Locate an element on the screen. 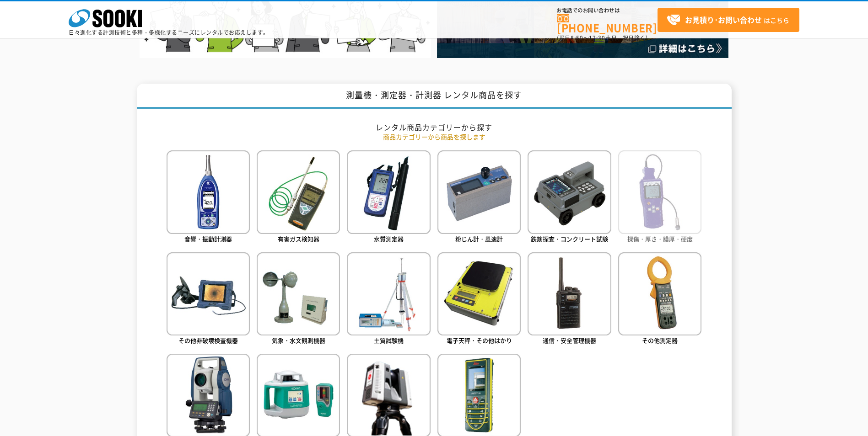 This screenshot has width=868, height=436. span: はこちら is located at coordinates (728, 20).